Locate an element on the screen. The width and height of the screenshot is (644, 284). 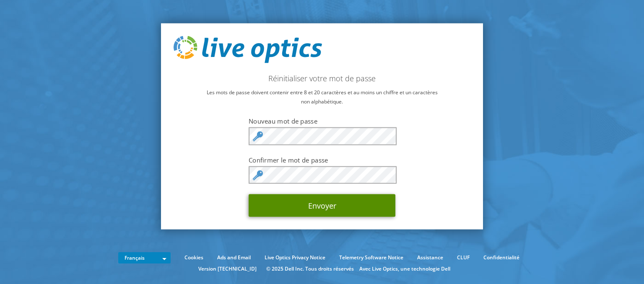
p: Les mots de passe doivent contenir entre 8 et 20 caractères et au moins un chiffre et un caractèr... is located at coordinates (322, 97).